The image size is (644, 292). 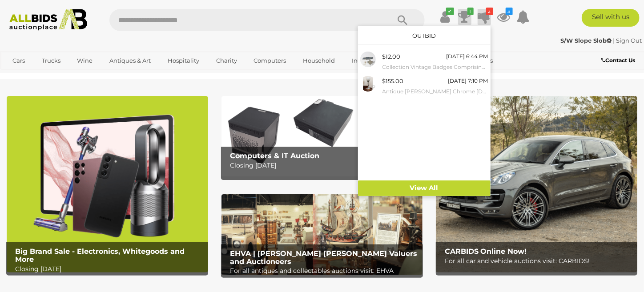 What do you see at coordinates (274, 156) in the screenshot?
I see `b: Computers & IT Auction` at bounding box center [274, 156].